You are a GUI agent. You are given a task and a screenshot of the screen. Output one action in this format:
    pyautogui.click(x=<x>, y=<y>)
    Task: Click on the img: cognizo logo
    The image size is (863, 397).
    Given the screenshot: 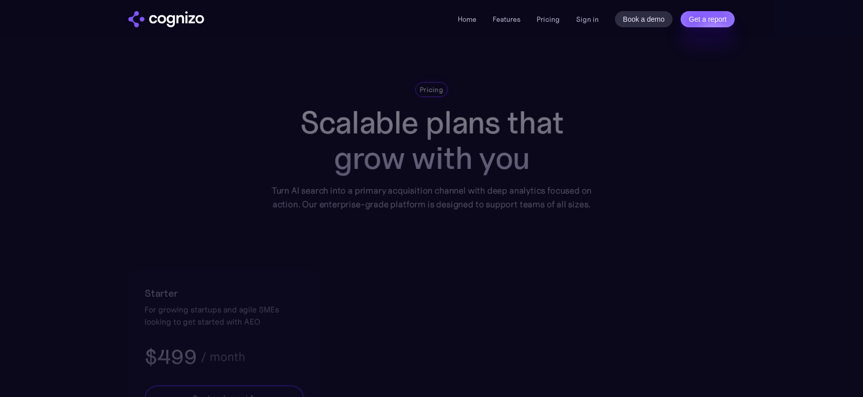 What is the action you would take?
    pyautogui.click(x=166, y=19)
    